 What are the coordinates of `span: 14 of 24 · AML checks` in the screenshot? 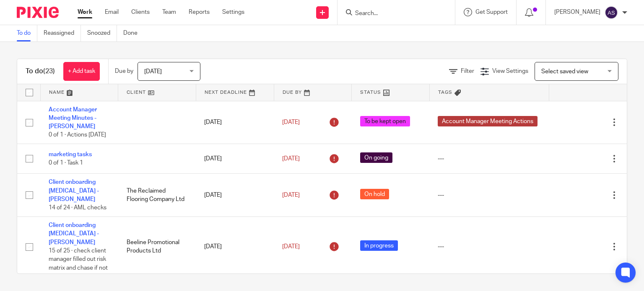 It's located at (78, 208).